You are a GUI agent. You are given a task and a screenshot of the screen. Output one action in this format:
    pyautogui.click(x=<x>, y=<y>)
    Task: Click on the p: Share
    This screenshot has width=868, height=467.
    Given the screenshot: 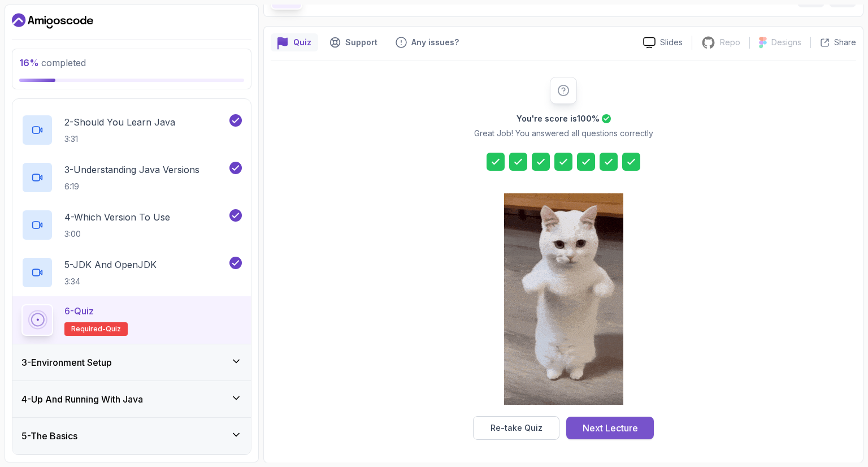 What is the action you would take?
    pyautogui.click(x=845, y=43)
    